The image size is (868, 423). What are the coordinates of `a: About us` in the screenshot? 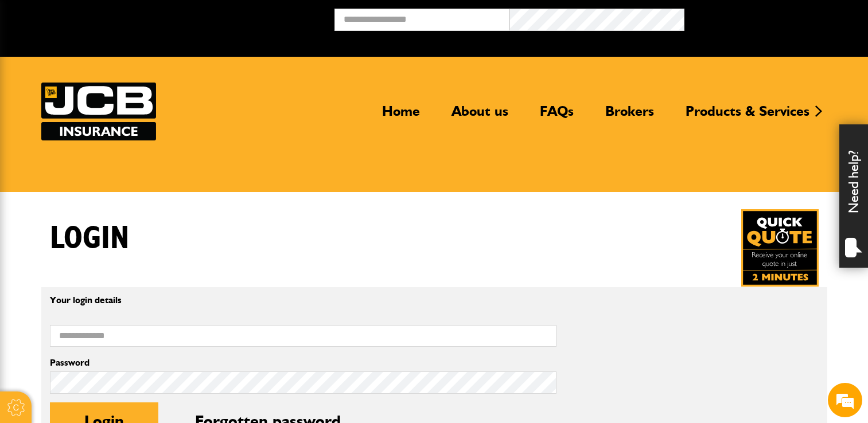 It's located at (480, 116).